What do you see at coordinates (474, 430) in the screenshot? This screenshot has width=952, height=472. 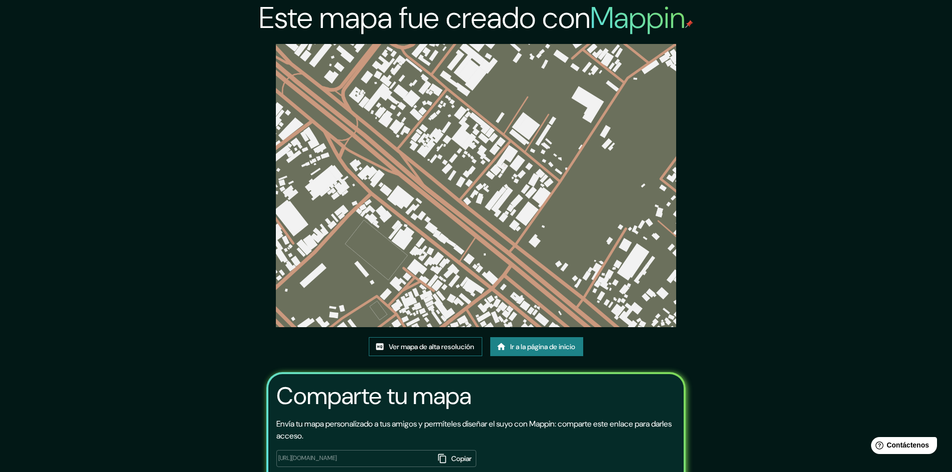 I see `font: Envía tu mapa personalizado a tus amigos y permíteles diseñar el suyo con Mappin: comparte este e...` at bounding box center [474, 430].